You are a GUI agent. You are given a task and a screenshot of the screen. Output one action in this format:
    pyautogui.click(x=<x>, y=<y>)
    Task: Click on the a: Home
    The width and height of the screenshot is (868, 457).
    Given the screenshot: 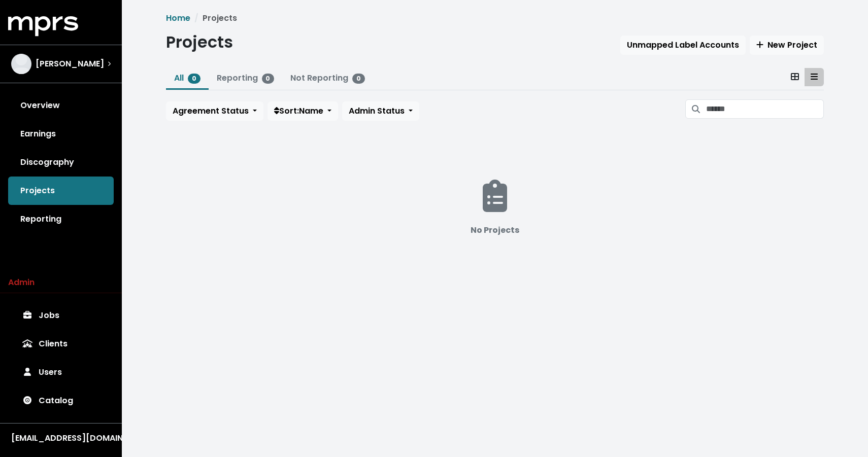 What is the action you would take?
    pyautogui.click(x=178, y=18)
    